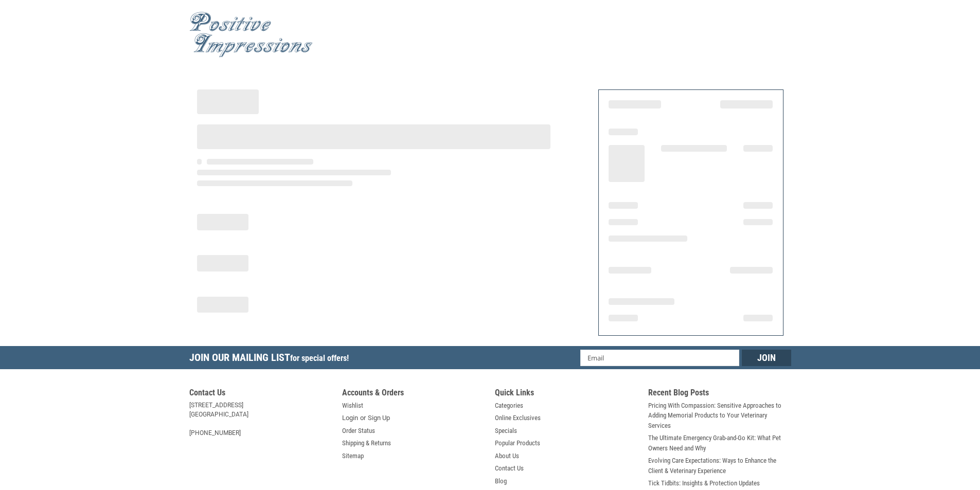 The height and width of the screenshot is (490, 980). Describe the element at coordinates (353, 457) in the screenshot. I see `a: Sitemap` at that location.